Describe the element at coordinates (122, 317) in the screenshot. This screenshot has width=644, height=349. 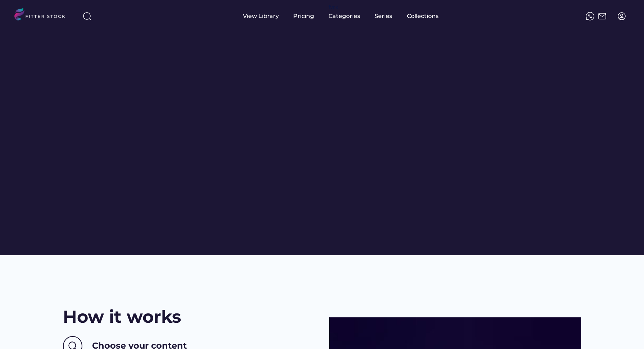
I see `h2: How it works` at that location.